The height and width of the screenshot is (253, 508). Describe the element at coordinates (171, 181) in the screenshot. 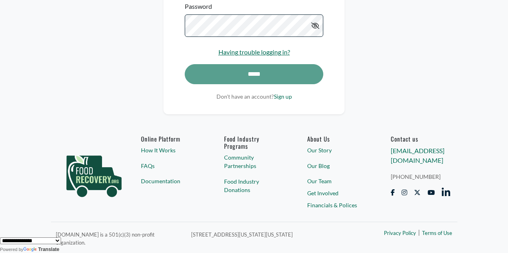

I see `a: Documentation` at that location.